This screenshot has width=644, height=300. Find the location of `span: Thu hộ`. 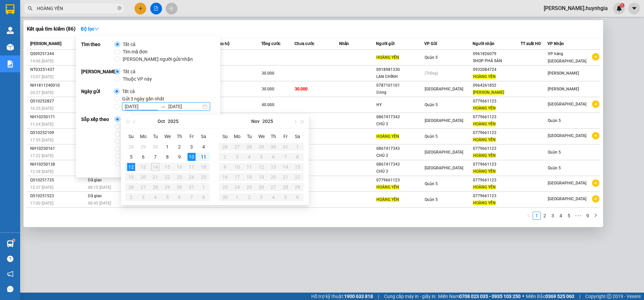

span: Thu hộ is located at coordinates (223, 44).